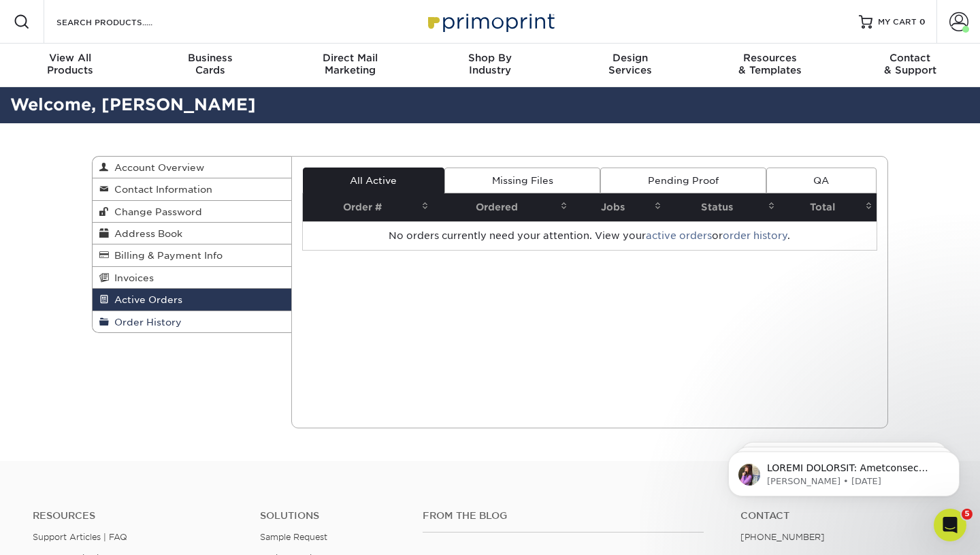 This screenshot has height=555, width=980. Describe the element at coordinates (192, 189) in the screenshot. I see `a: Contact Information` at that location.